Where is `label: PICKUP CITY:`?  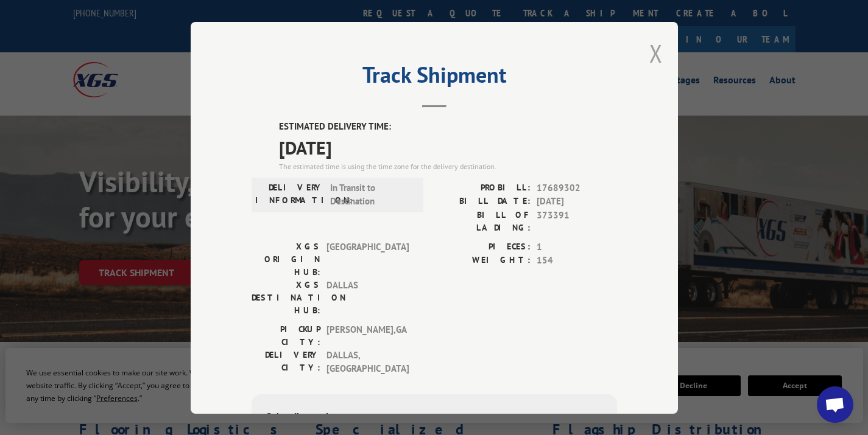 label: PICKUP CITY: is located at coordinates (286, 335).